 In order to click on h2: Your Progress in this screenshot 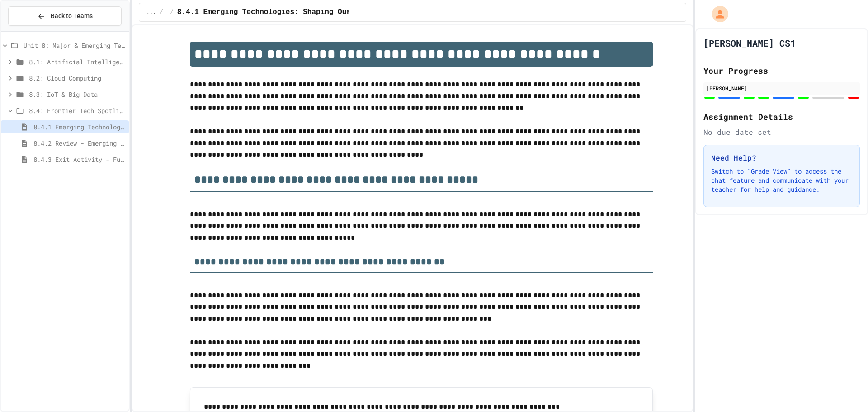, I will do `click(782, 71)`.